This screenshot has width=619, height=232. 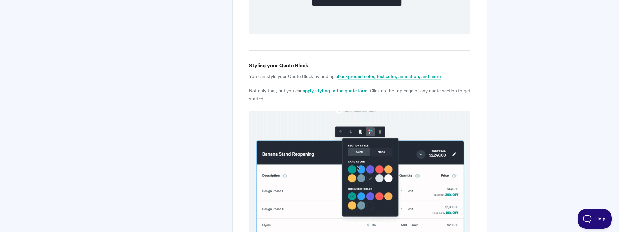 What do you see at coordinates (359, 94) in the screenshot?
I see `p: Not only that, but you can . Click on the top edge of any quote section to get started.` at bounding box center [359, 94].